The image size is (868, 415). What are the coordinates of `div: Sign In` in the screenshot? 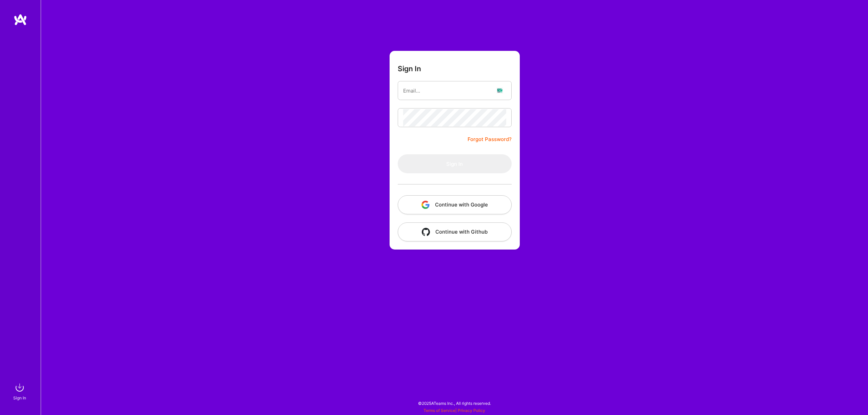 It's located at (20, 397).